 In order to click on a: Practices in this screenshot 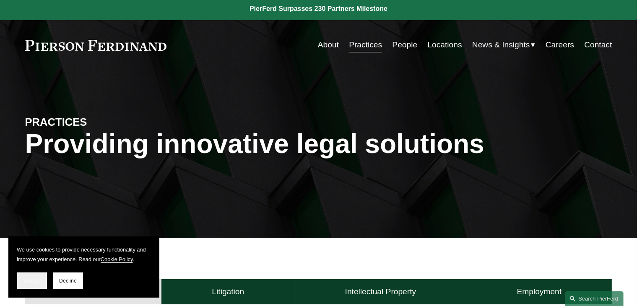, I will do `click(365, 45)`.